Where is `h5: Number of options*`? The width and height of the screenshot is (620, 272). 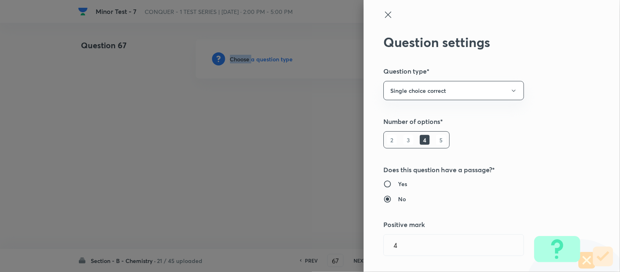
h5: Number of options* is located at coordinates (478, 121).